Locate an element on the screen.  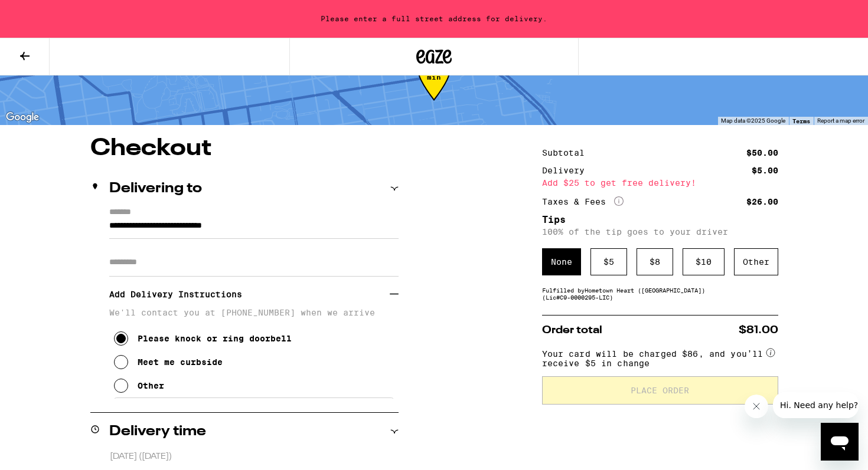
div: Meet me curbside is located at coordinates (180, 362).